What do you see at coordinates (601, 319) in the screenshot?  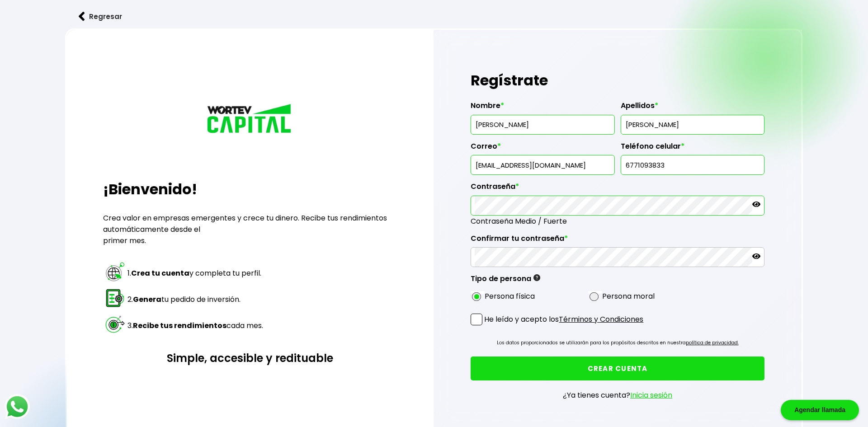 I see `a: Términos y Condiciones` at bounding box center [601, 319].